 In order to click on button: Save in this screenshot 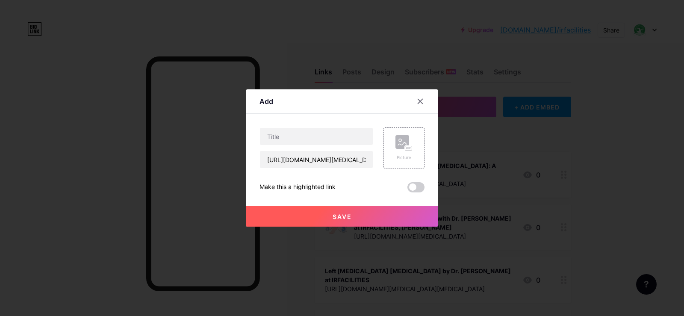, I will do `click(342, 216)`.